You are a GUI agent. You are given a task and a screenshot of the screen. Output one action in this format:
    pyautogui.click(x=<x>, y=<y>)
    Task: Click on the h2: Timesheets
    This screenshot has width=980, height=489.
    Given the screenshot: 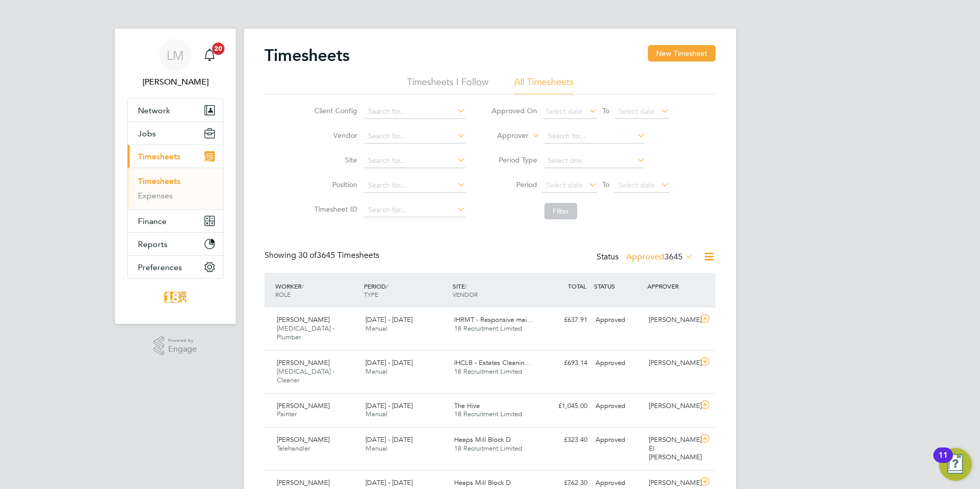 What is the action you would take?
    pyautogui.click(x=307, y=55)
    